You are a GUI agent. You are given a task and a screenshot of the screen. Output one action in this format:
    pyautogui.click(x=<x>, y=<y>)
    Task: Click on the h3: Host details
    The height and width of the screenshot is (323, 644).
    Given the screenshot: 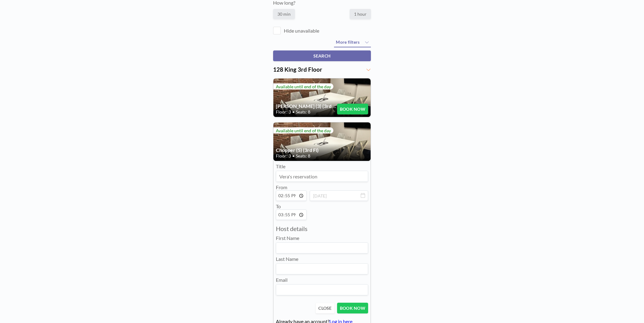 What is the action you would take?
    pyautogui.click(x=322, y=229)
    